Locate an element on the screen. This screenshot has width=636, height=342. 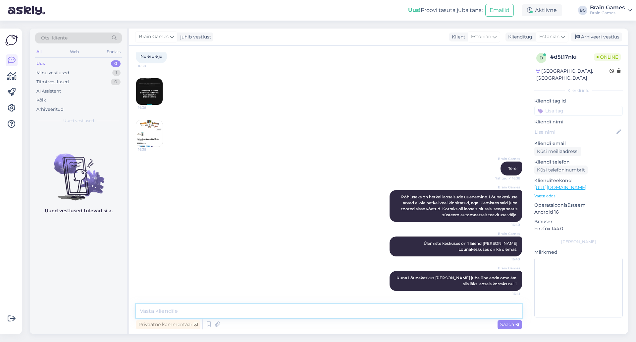
div: Tiimi vestlused is located at coordinates (53, 82).